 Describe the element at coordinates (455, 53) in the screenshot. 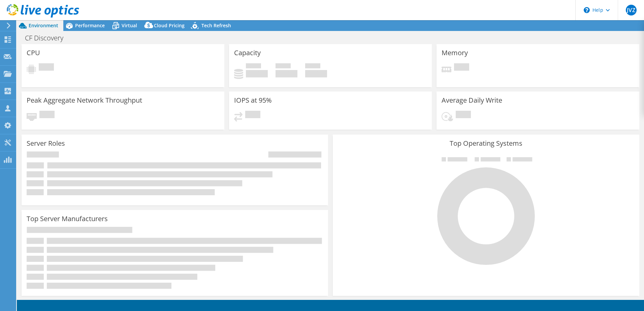

I see `h3: Memory` at that location.